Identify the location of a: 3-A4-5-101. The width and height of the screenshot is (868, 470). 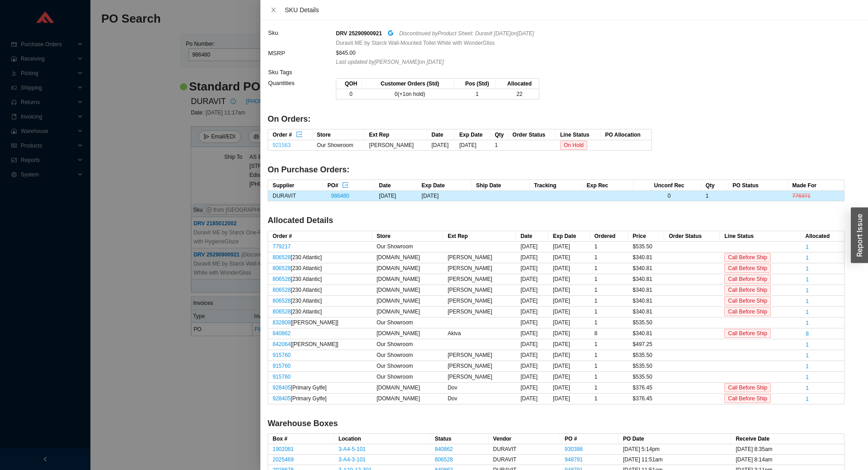
(353, 449).